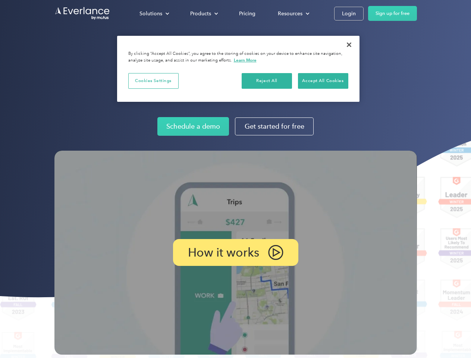 This screenshot has width=471, height=358. I want to click on a: Pricing, so click(247, 13).